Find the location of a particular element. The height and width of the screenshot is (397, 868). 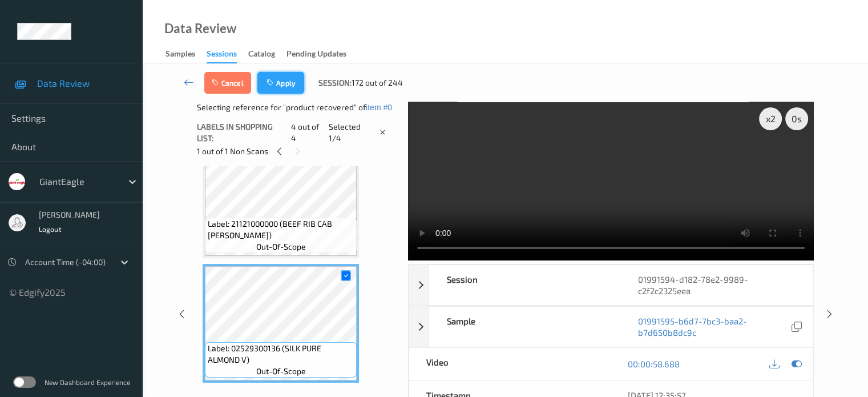

a: Sessions is located at coordinates (227, 55).